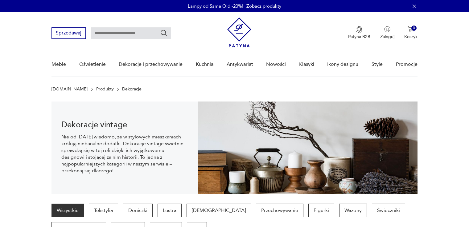  What do you see at coordinates (411, 37) in the screenshot?
I see `p: Koszyk` at bounding box center [411, 37].